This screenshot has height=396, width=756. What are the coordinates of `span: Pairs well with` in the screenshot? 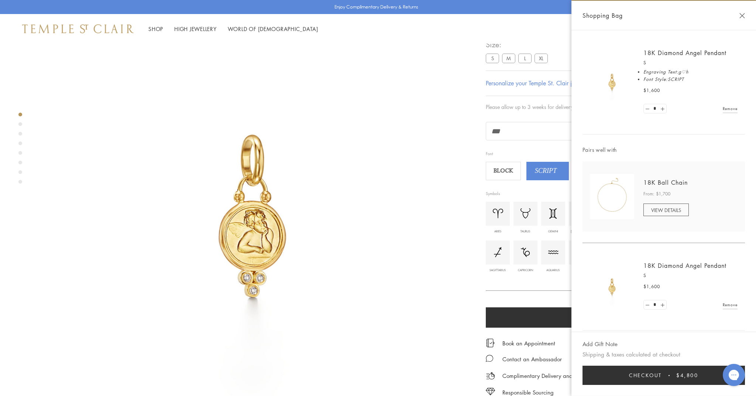 It's located at (664, 150).